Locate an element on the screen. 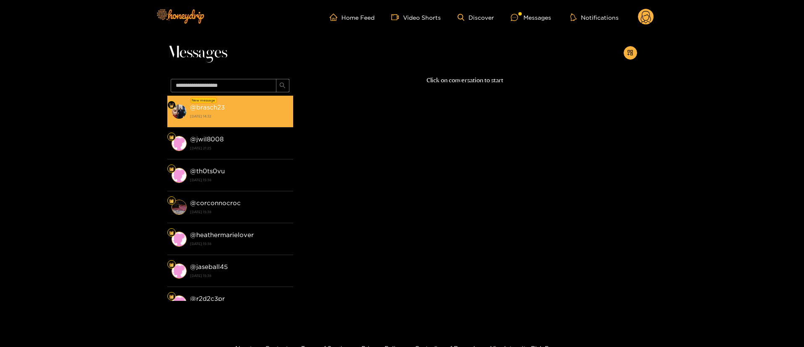 The width and height of the screenshot is (804, 347). span: home is located at coordinates (336, 17).